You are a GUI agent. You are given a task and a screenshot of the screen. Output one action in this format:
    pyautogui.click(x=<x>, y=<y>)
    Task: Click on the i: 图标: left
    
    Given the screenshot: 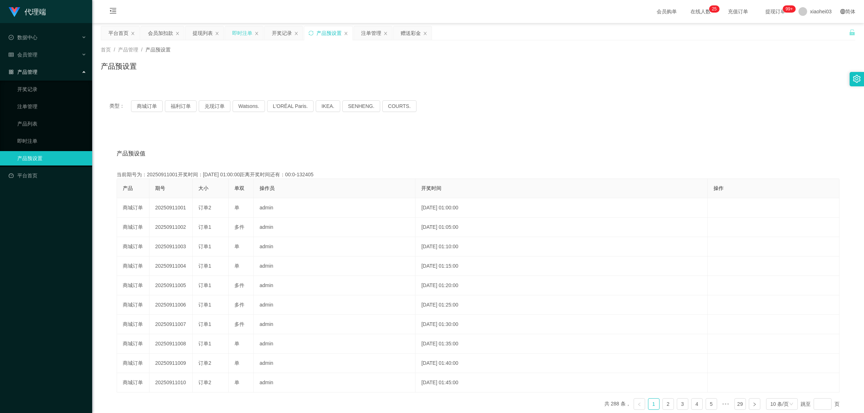 What is the action you would take?
    pyautogui.click(x=639, y=404)
    